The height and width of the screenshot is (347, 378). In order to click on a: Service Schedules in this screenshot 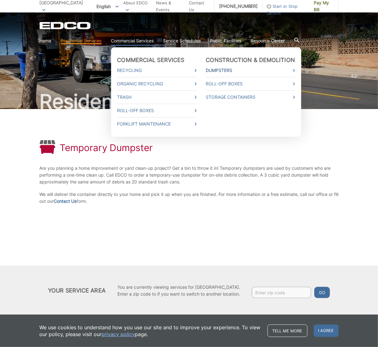, I will do `click(182, 41)`.